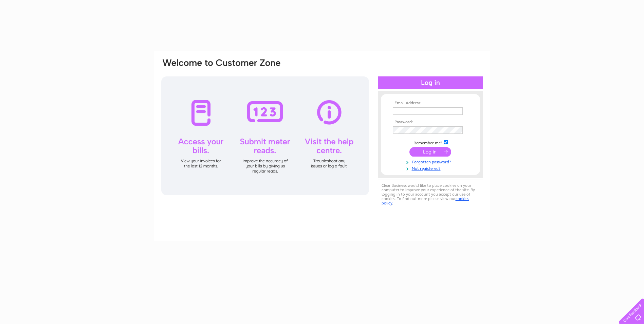  I want to click on th: Password:, so click(430, 122).